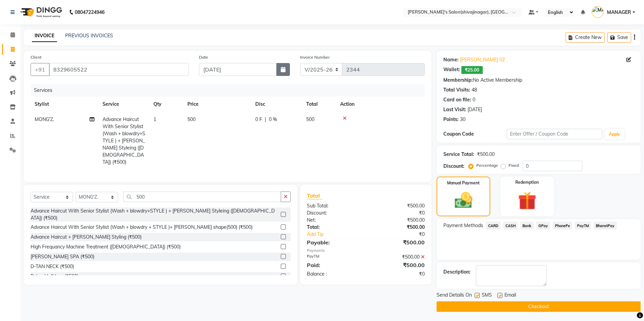  What do you see at coordinates (510, 225) in the screenshot?
I see `span: CASH` at bounding box center [510, 225].